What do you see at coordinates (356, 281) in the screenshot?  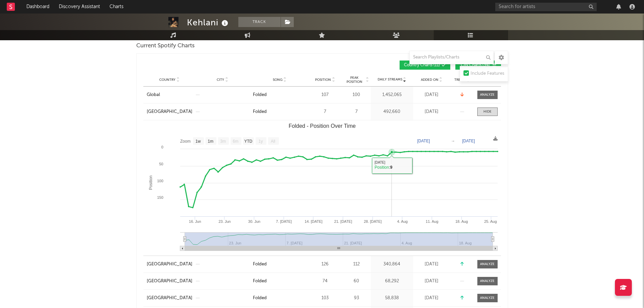 I see `div: 60` at bounding box center [356, 281].